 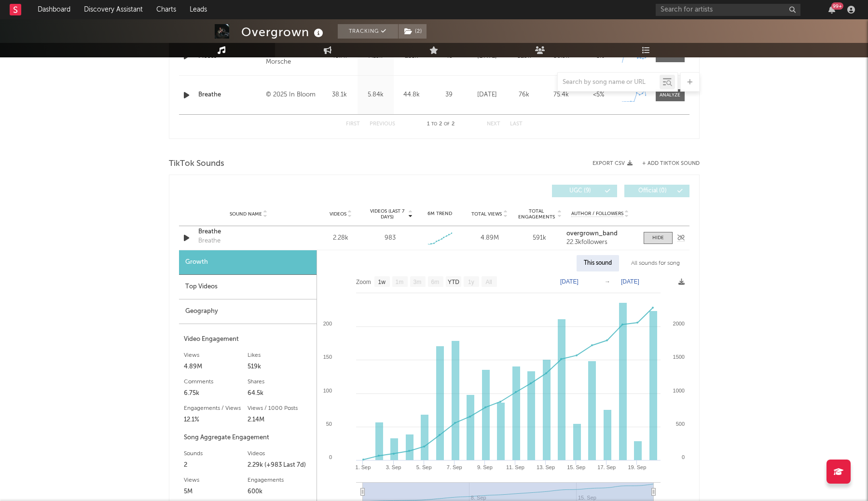 I want to click on text: 500, so click(x=680, y=424).